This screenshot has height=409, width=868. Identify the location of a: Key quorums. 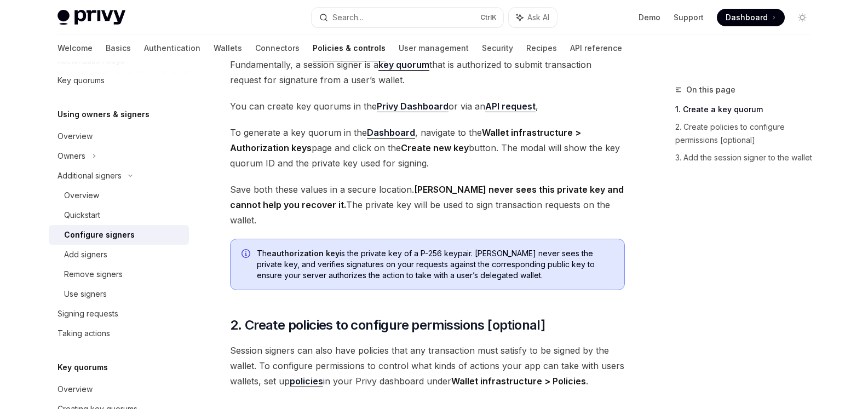
(119, 80).